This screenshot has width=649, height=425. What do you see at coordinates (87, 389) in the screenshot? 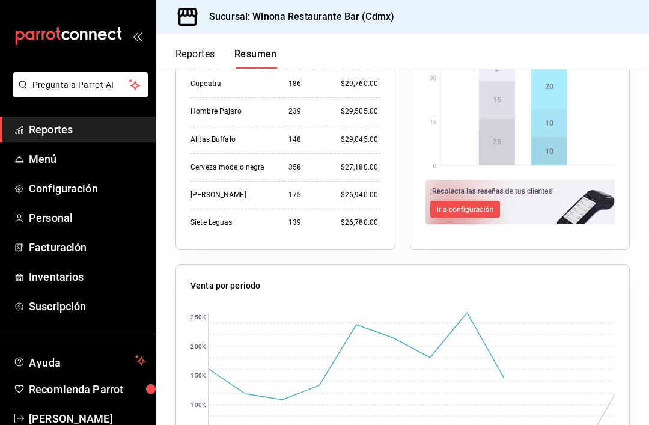
I see `span: Recomienda Parrot` at bounding box center [87, 389].